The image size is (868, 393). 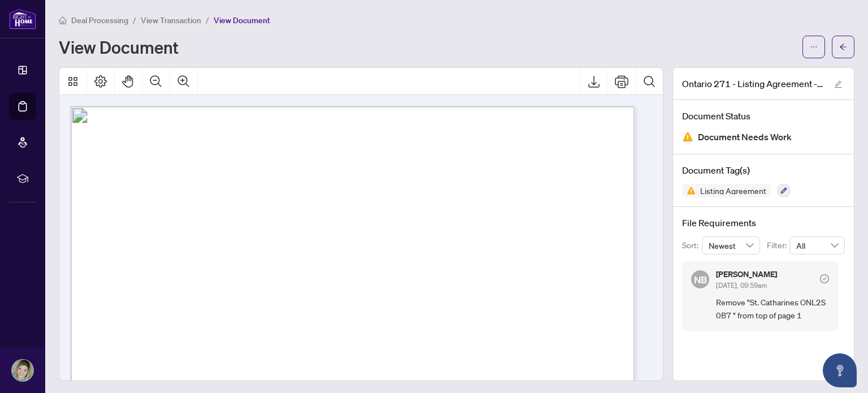 I want to click on span: check-circle, so click(x=824, y=279).